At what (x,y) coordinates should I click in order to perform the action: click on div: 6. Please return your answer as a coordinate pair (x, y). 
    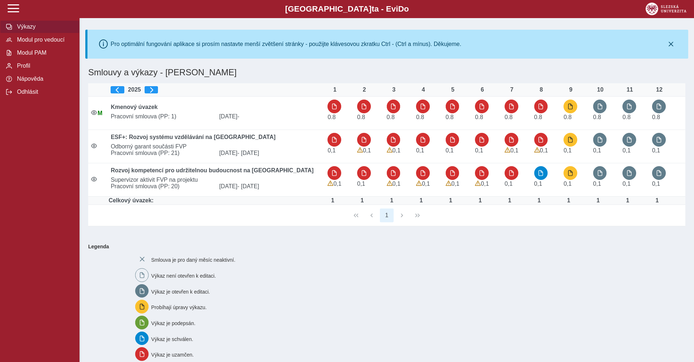
    Looking at the image, I should click on (482, 90).